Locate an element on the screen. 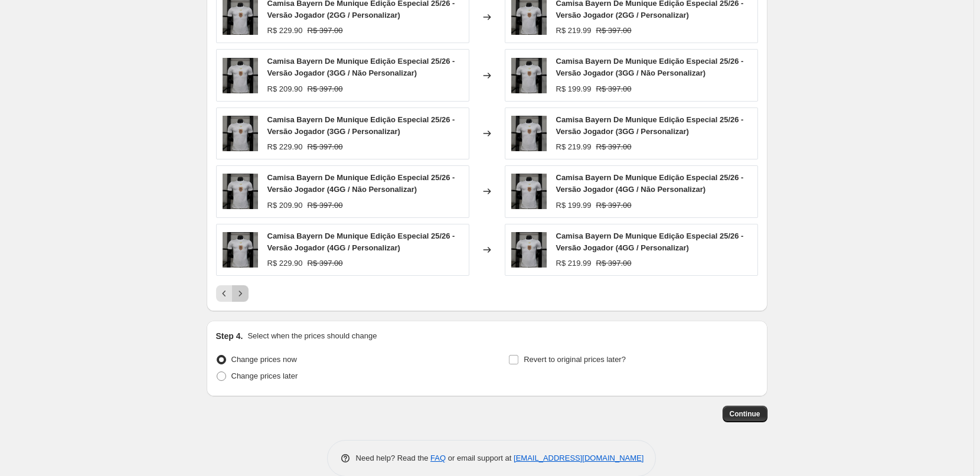  button: Next is located at coordinates (240, 293).